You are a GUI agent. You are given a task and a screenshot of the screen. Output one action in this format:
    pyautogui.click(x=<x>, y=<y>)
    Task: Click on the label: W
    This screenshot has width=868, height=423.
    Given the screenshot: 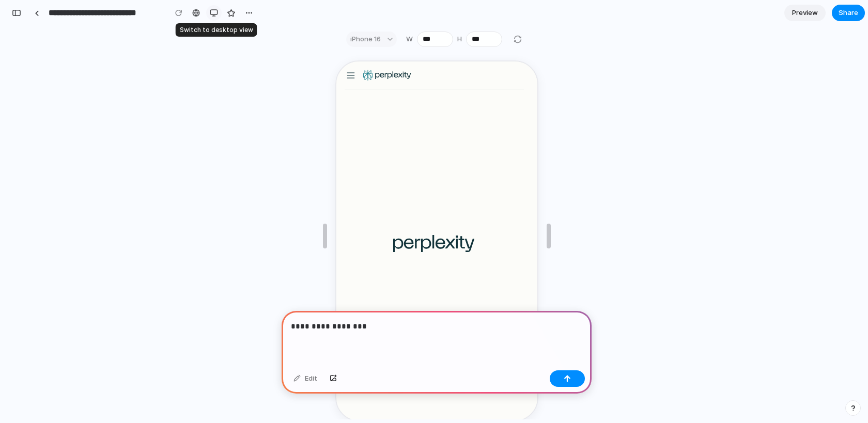 What is the action you would take?
    pyautogui.click(x=409, y=39)
    